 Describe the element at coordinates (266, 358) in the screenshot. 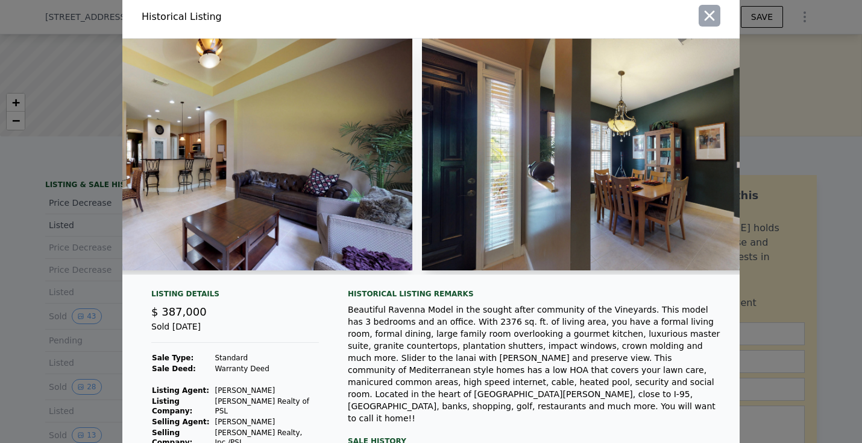

I see `td: Standard` at that location.